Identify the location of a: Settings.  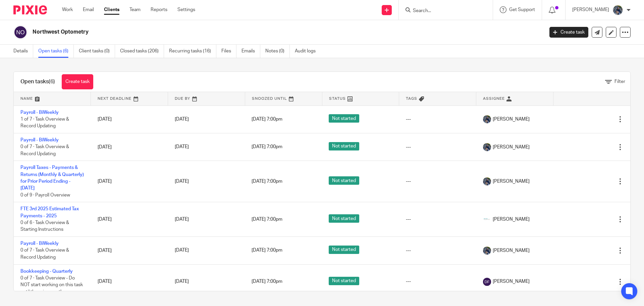
(186, 10).